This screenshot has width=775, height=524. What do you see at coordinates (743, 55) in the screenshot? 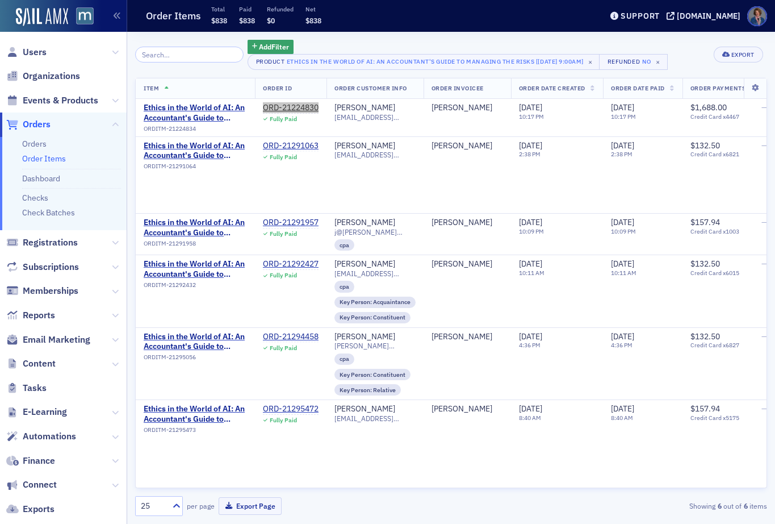
I see `div: Export` at bounding box center [743, 55].